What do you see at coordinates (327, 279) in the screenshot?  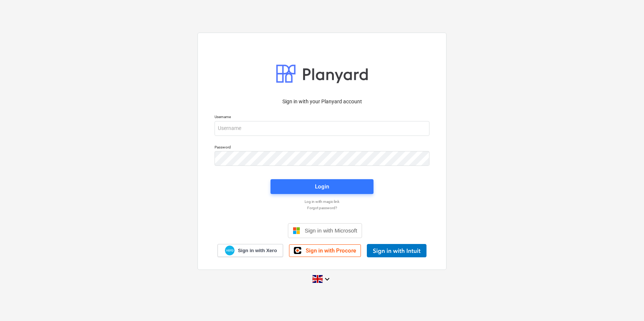 I see `i: keyboard_arrow_down` at bounding box center [327, 279].